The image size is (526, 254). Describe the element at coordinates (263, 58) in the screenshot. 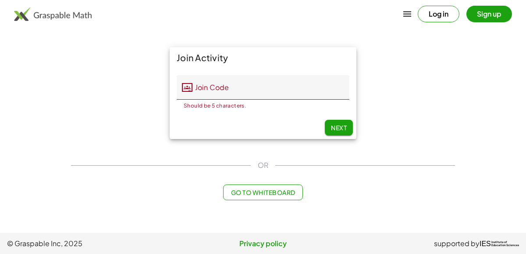

I see `div: Join Activity` at that location.